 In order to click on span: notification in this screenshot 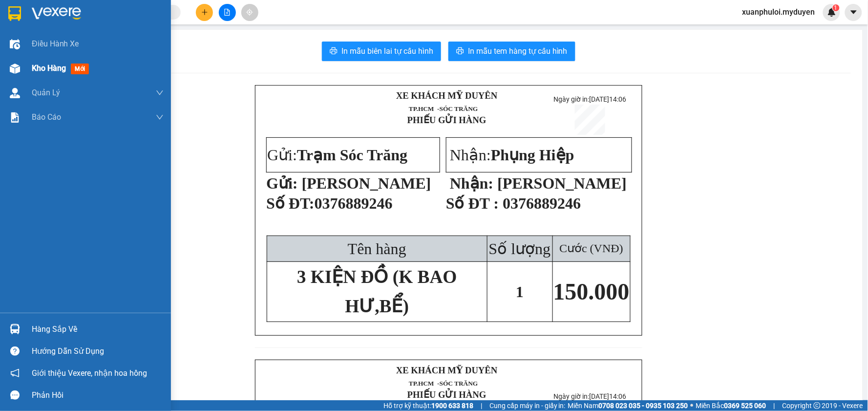, I will do `click(15, 373)`.